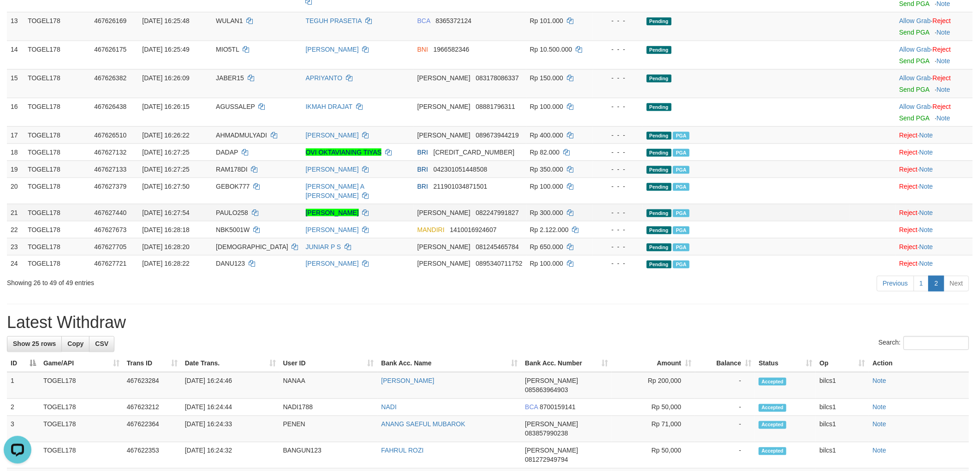  I want to click on span: Rp 101.000, so click(546, 21).